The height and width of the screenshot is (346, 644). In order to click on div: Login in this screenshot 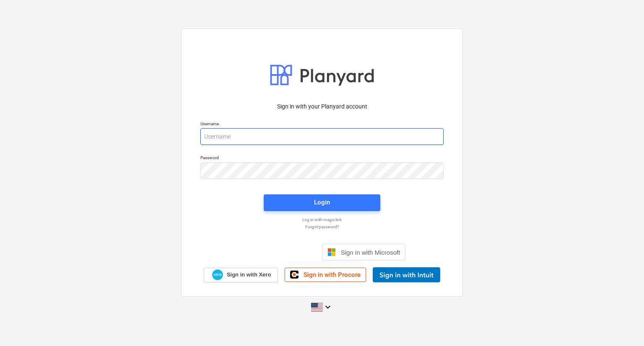, I will do `click(322, 202)`.